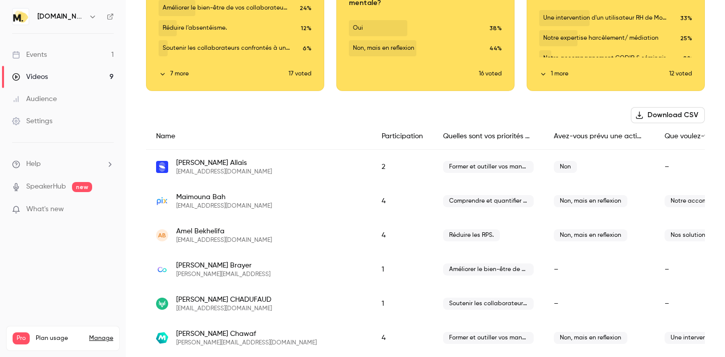 The image size is (725, 357). What do you see at coordinates (34, 99) in the screenshot?
I see `div: Audience` at bounding box center [34, 99].